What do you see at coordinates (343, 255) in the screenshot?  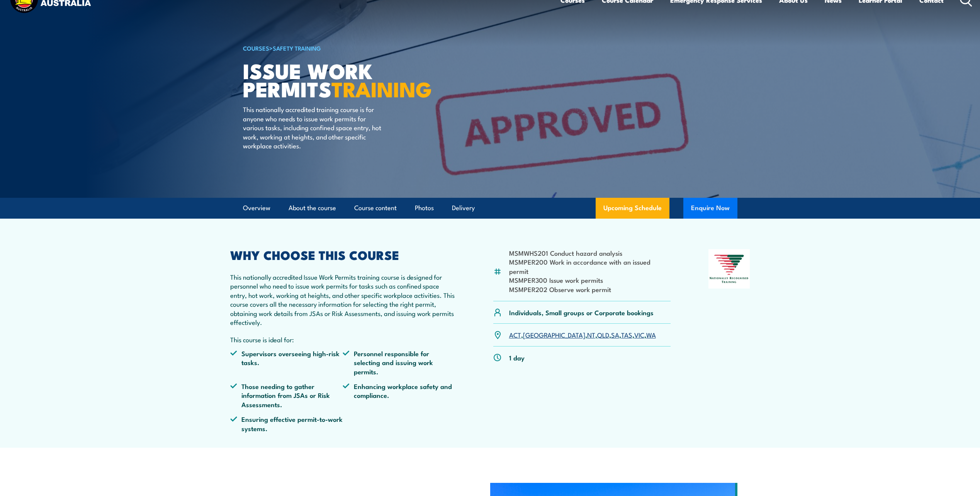 I see `h2: WHY CHOOSE THIS COURSE` at bounding box center [343, 255].